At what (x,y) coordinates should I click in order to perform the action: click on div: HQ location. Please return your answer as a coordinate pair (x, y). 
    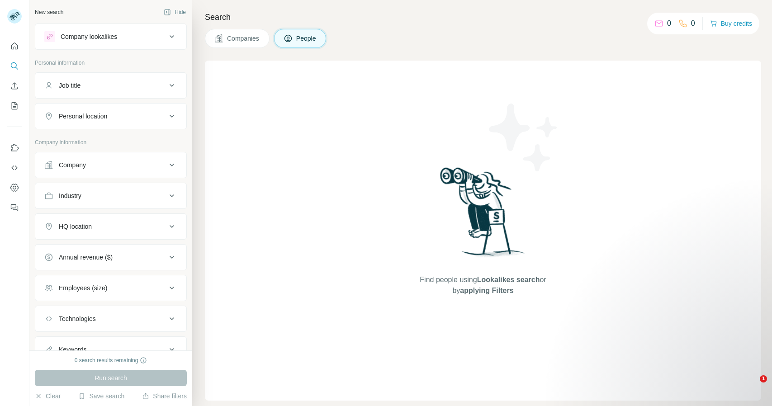
    Looking at the image, I should click on (75, 227).